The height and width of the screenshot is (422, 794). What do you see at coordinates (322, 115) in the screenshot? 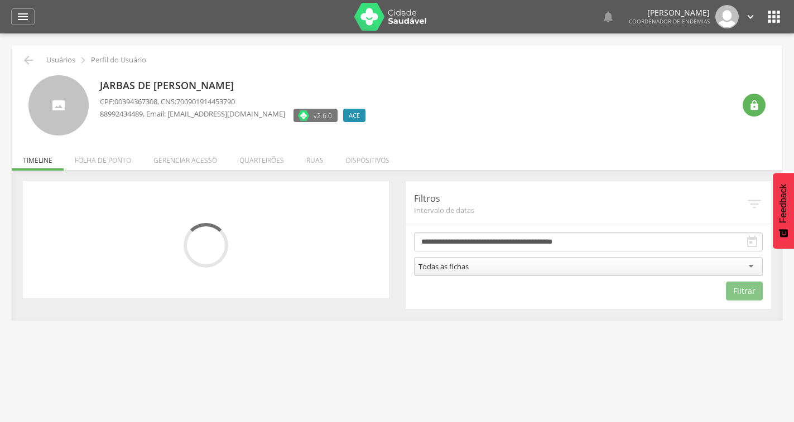
I see `span: v2.6.0` at bounding box center [322, 115].